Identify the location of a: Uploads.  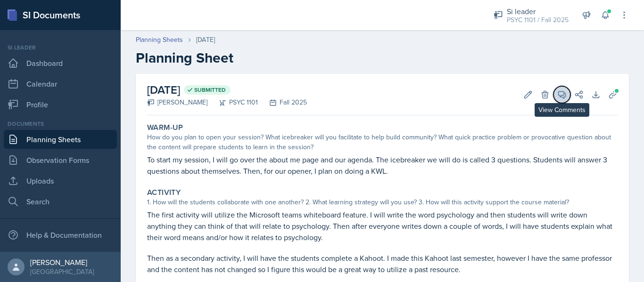
(60, 181).